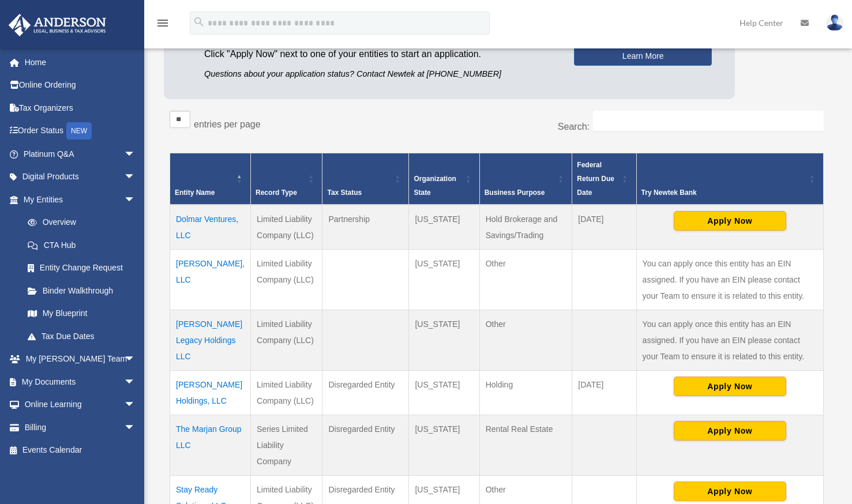 The width and height of the screenshot is (852, 504). What do you see at coordinates (344, 192) in the screenshot?
I see `span: Tax Status` at bounding box center [344, 192].